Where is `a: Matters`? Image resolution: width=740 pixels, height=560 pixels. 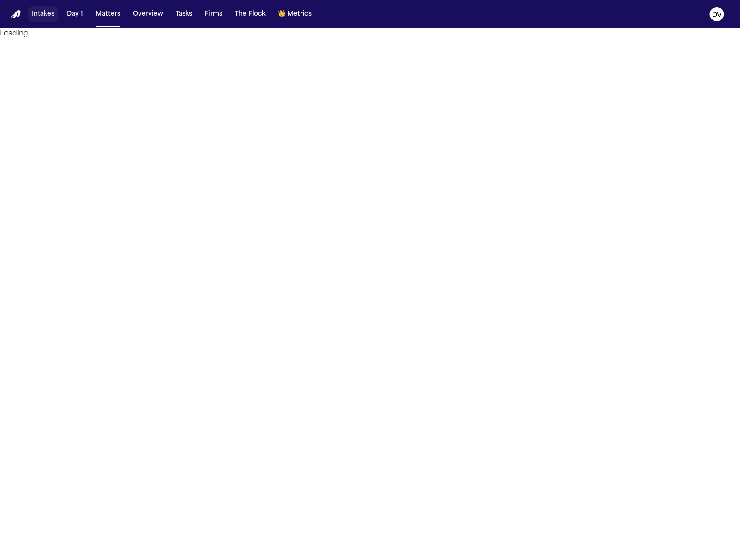
a: Matters is located at coordinates (108, 14).